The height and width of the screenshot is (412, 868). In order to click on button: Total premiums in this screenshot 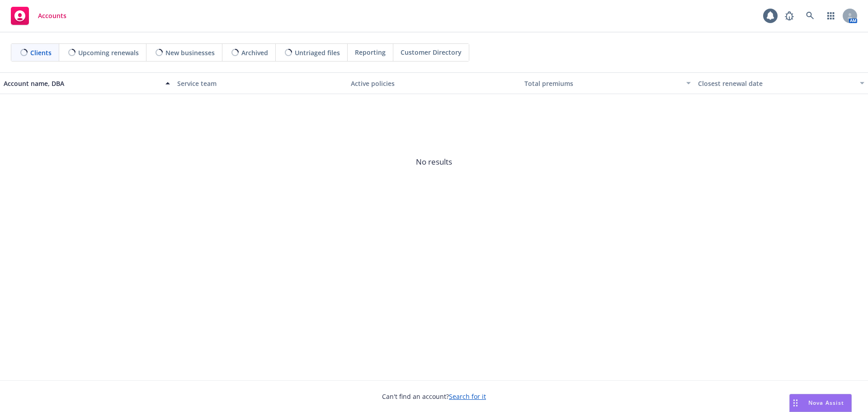, I will do `click(608, 84)`.